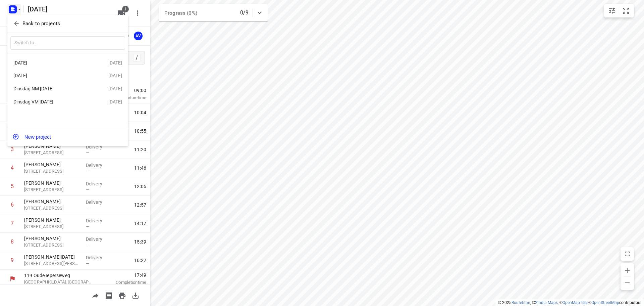 Image resolution: width=644 pixels, height=306 pixels. What do you see at coordinates (68, 23) in the screenshot?
I see `button: Back to projects` at bounding box center [68, 23].